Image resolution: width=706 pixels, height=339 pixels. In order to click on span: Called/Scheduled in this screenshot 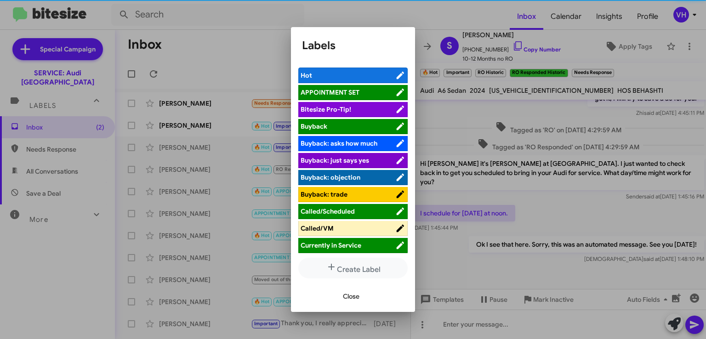, I will do `click(328, 211)`.